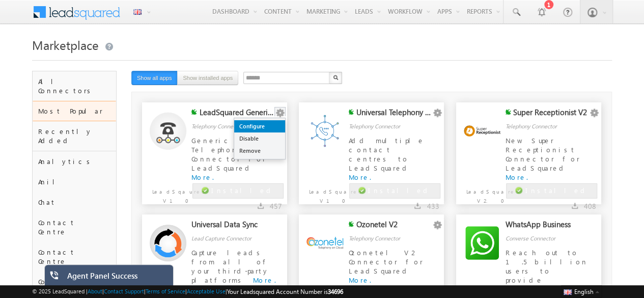 The image size is (644, 298). What do you see at coordinates (432, 206) in the screenshot?
I see `span: 433` at bounding box center [432, 206].